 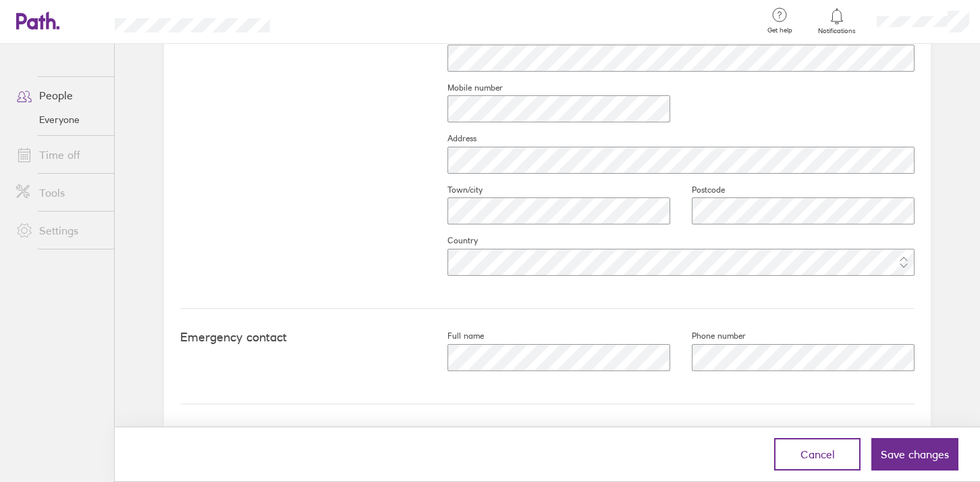 What do you see at coordinates (914, 454) in the screenshot?
I see `span: Save changes` at bounding box center [914, 454].